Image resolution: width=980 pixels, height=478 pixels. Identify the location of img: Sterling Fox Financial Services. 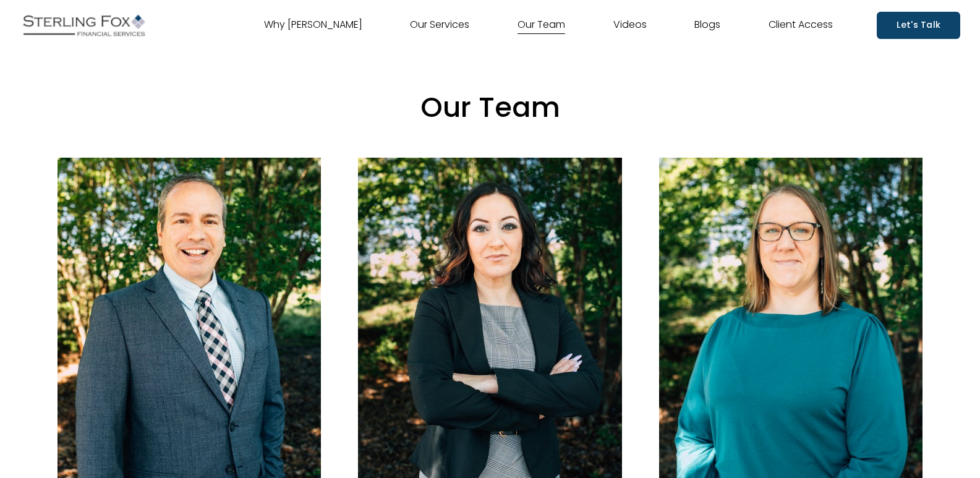
(84, 25).